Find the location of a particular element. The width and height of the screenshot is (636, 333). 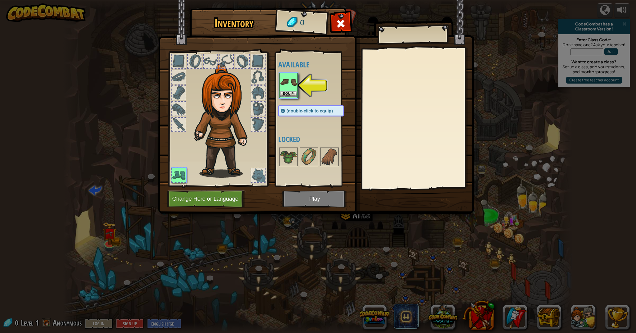

button: Change Hero or Language is located at coordinates (206, 199).